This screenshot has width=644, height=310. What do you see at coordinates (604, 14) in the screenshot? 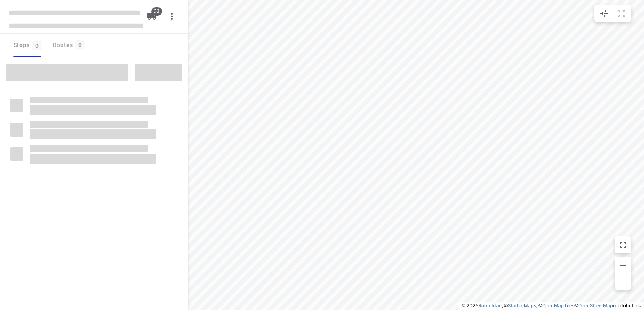
I see `button: Map settings` at bounding box center [604, 14].